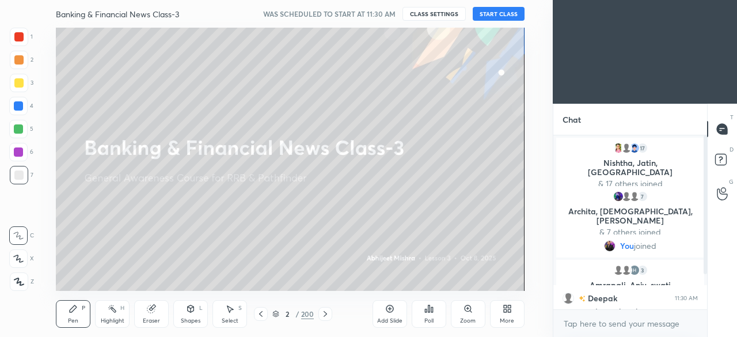 The image size is (737, 337). What do you see at coordinates (73, 321) in the screenshot?
I see `div: Pen` at bounding box center [73, 321].